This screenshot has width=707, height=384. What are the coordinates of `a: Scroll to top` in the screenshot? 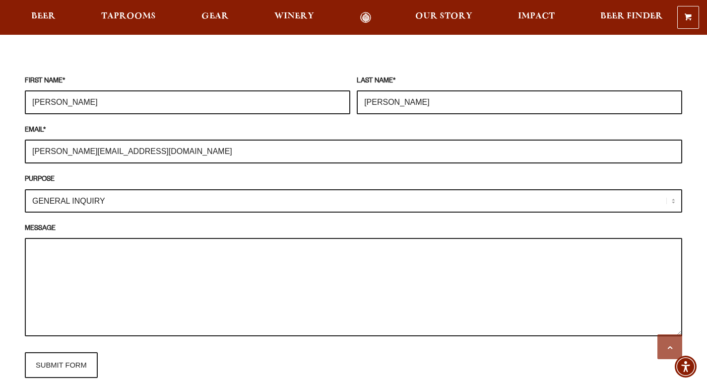 It's located at (670, 346).